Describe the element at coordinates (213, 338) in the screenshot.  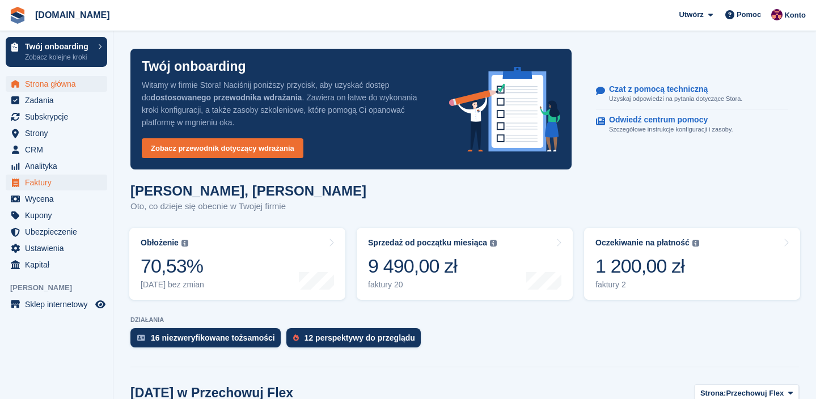
I see `div: 16 niezweryfikowane tożsamości` at that location.